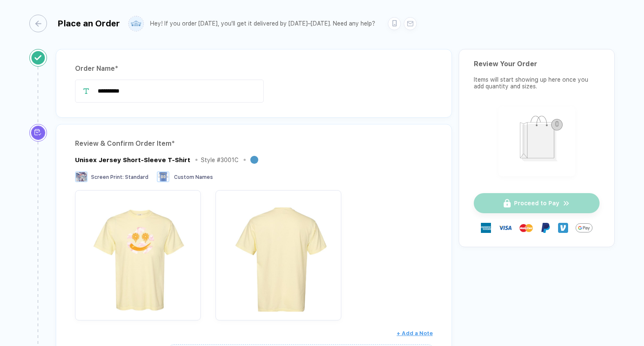 The width and height of the screenshot is (644, 346). What do you see at coordinates (545, 228) in the screenshot?
I see `img: Paypal` at bounding box center [545, 228].